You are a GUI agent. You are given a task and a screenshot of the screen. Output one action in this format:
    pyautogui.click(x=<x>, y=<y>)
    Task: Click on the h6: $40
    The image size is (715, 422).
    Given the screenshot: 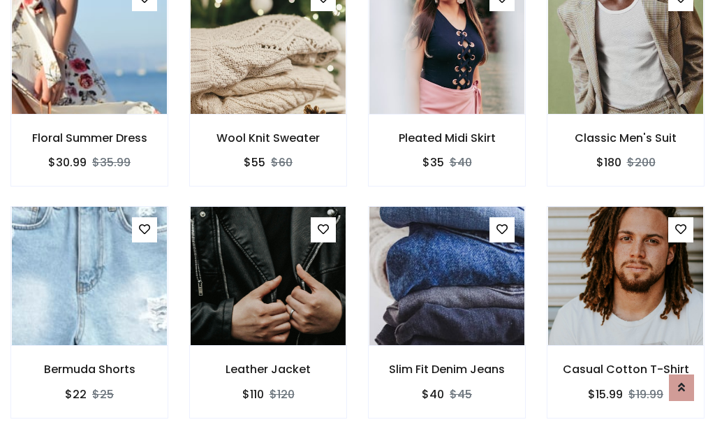 What is the action you would take?
    pyautogui.click(x=433, y=394)
    